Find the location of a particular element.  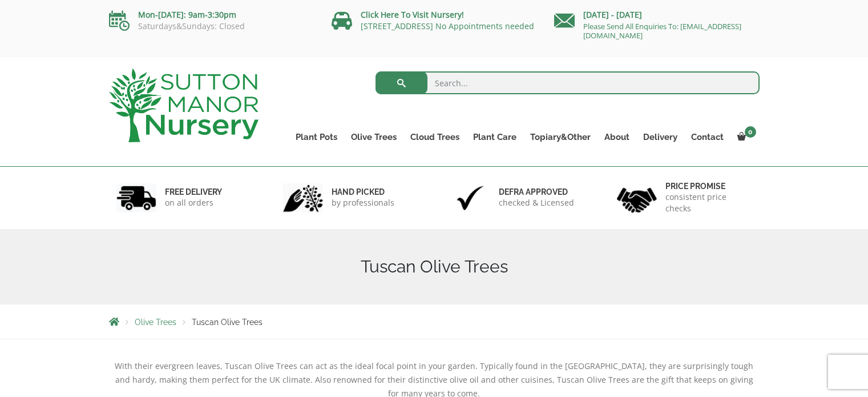

a: About is located at coordinates (617, 137).